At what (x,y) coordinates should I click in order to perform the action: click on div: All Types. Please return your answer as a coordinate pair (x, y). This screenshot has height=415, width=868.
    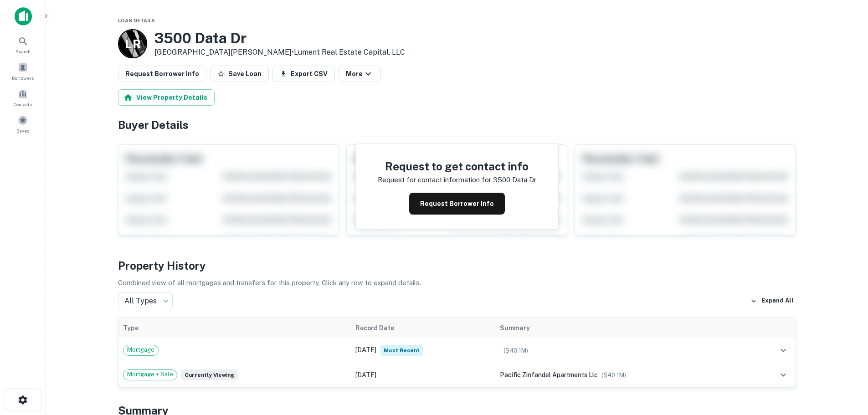
    Looking at the image, I should click on (146, 301).